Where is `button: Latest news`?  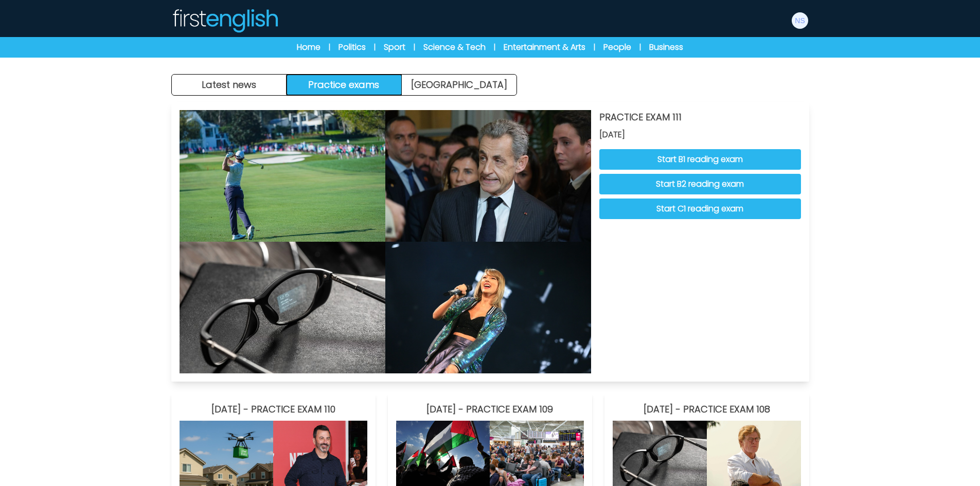
button: Latest news is located at coordinates (229, 85).